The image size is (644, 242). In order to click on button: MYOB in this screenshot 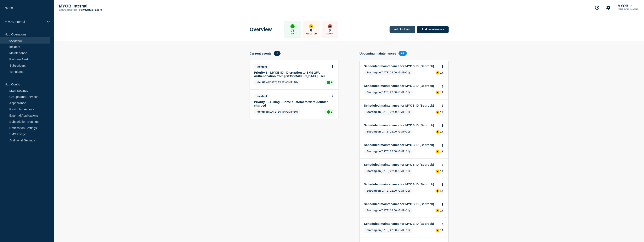, I will do `click(625, 6)`.